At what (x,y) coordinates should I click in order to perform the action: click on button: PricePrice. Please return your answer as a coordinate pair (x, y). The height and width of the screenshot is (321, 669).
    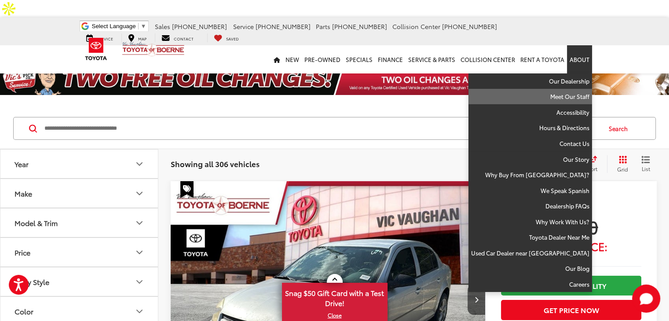
    Looking at the image, I should click on (80, 252).